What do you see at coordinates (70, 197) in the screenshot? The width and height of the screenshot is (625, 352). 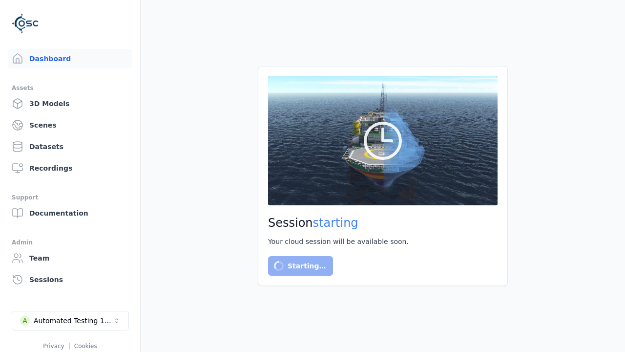 I see `div: Support` at bounding box center [70, 197].